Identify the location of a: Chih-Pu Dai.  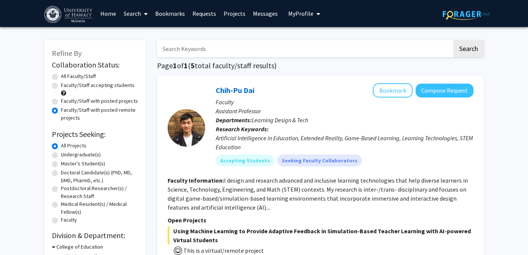
(235, 90).